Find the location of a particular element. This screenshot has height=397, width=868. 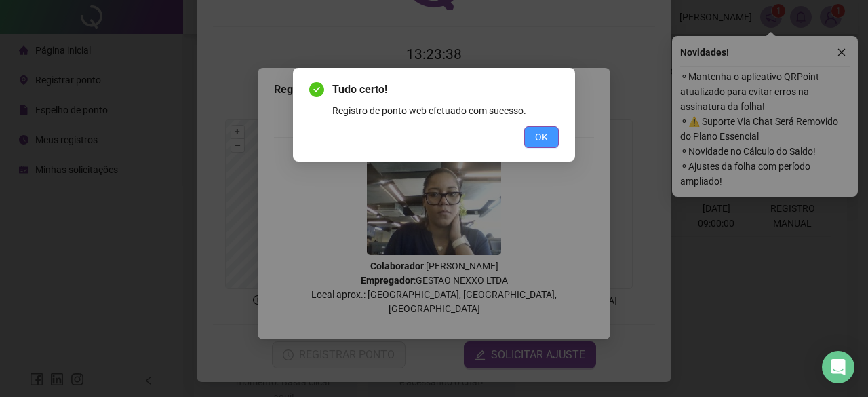

div: Registro de ponto web efetuado com sucesso. is located at coordinates (446, 111).